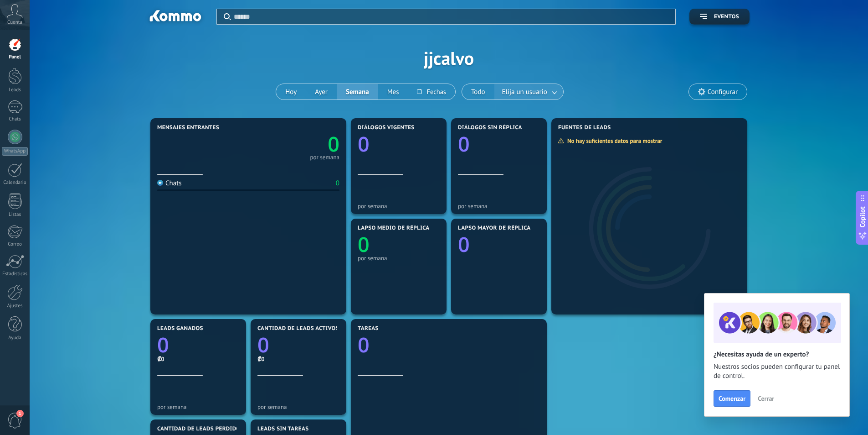 The width and height of the screenshot is (868, 435). I want to click on div: Estadísticas, so click(15, 274).